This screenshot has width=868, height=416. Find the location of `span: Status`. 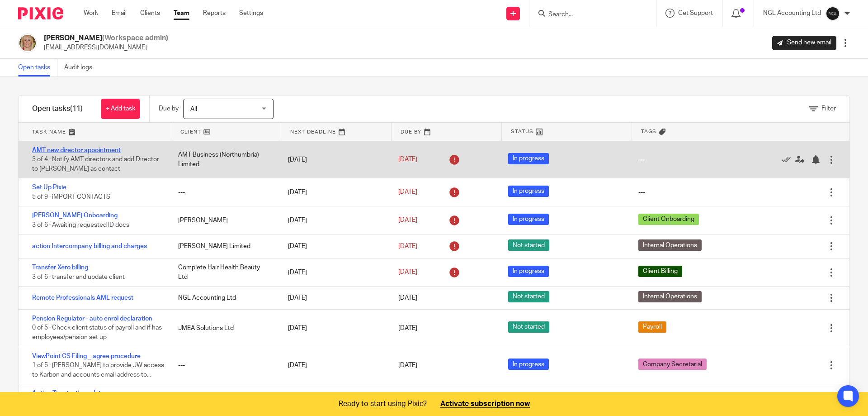

span: Status is located at coordinates (522, 131).